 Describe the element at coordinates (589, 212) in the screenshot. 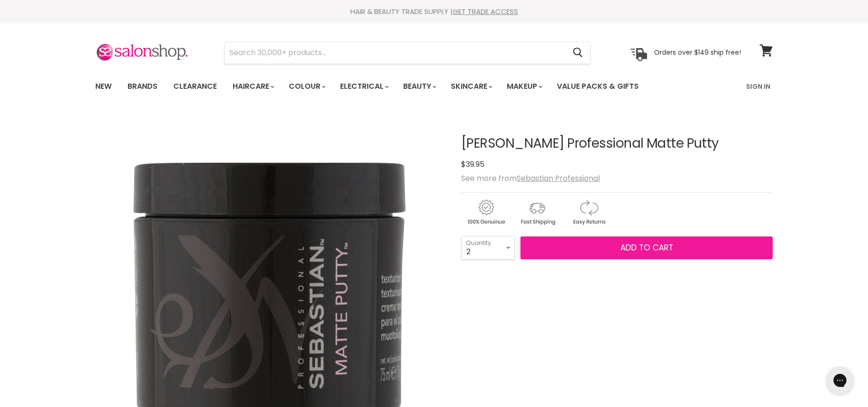

I see `img: returns.gif` at that location.